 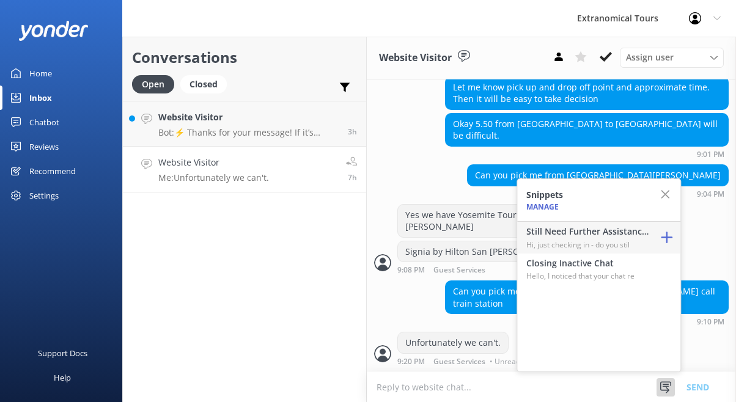 I want to click on button: Close, so click(x=670, y=195).